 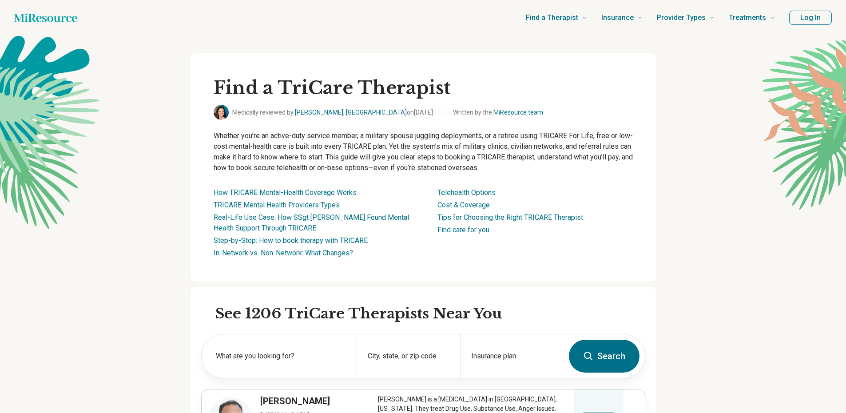 What do you see at coordinates (498, 112) in the screenshot?
I see `span: Written by the` at bounding box center [498, 112].